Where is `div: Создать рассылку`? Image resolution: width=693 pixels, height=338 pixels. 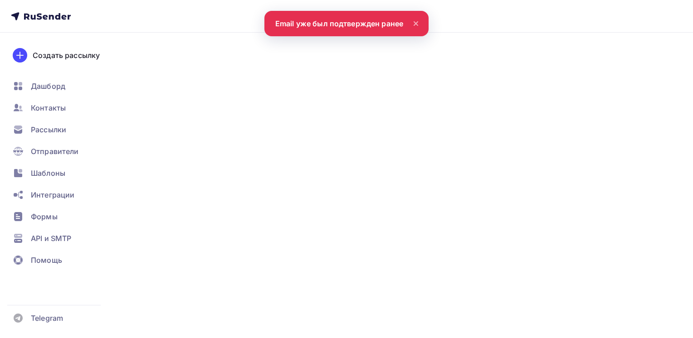 div: Создать рассылку is located at coordinates (66, 55).